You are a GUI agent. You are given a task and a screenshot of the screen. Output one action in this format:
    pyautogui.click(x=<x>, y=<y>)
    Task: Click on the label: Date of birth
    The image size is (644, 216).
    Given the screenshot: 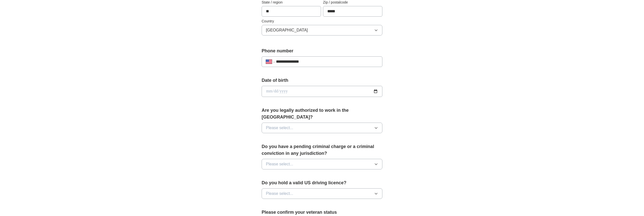 What is the action you would take?
    pyautogui.click(x=322, y=80)
    